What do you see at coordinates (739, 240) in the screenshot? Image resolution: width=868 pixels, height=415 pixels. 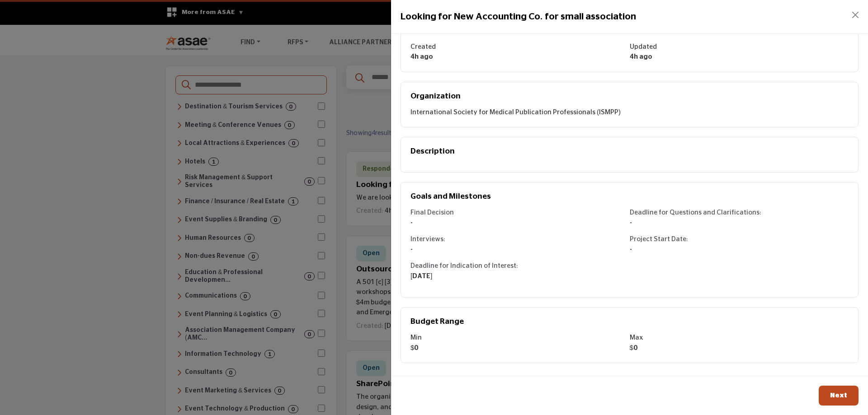 I see `div: Project Start Date:` at bounding box center [739, 240].